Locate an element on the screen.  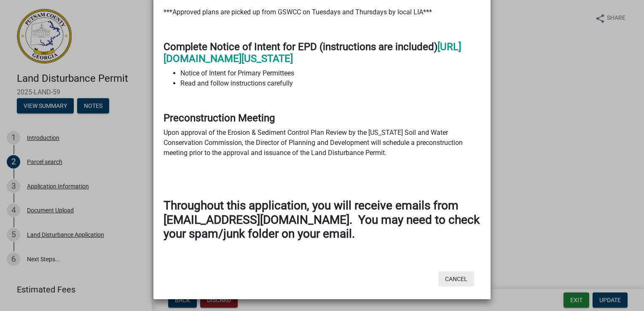
strong: Complete Notice of Intent for EPD (instructions are included) is located at coordinates (301, 47).